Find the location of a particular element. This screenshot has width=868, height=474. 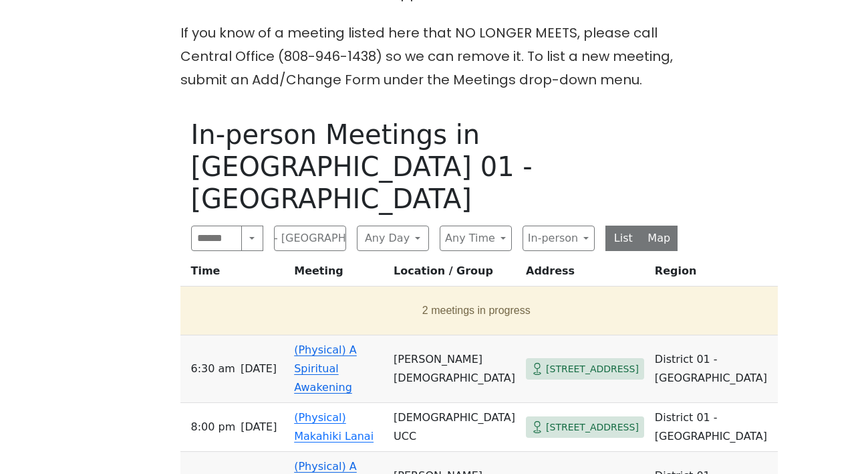

span: 8:00 PM is located at coordinates (213, 427).